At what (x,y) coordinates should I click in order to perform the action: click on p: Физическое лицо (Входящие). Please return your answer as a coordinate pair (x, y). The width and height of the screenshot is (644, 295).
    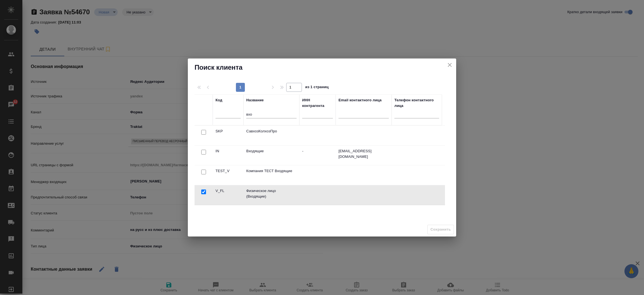
    Looking at the image, I should click on (271, 194).